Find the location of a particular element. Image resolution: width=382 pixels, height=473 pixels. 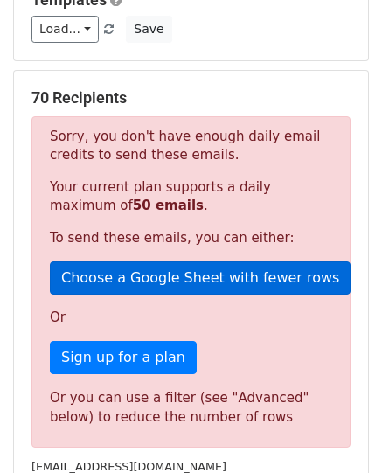

p: Your current plan supports a daily maximum of . is located at coordinates (191, 197).